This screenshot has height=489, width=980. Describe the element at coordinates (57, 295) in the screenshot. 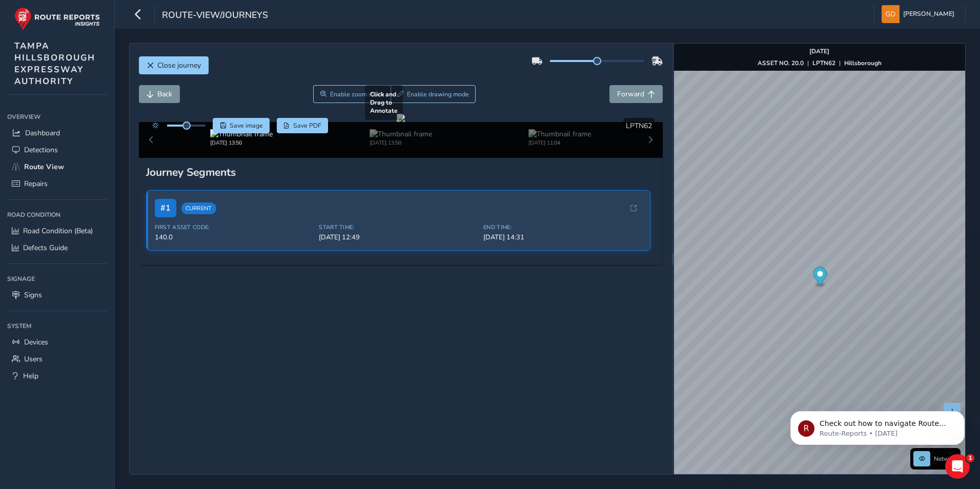

I see `a: Signs` at that location.